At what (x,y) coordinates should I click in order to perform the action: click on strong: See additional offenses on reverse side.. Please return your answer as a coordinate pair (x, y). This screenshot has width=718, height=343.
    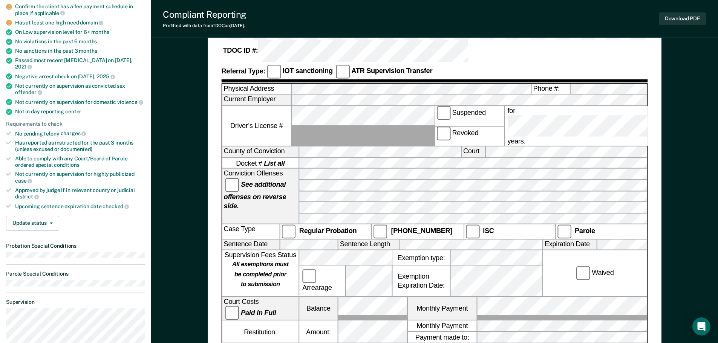
    Looking at the image, I should click on (255, 195).